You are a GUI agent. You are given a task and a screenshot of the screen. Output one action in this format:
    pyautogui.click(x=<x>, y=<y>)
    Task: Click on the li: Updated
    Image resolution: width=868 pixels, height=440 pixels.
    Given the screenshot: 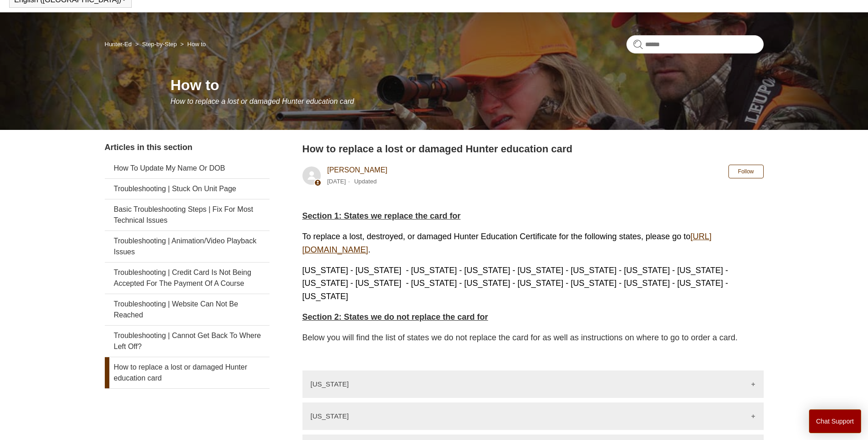 What is the action you would take?
    pyautogui.click(x=365, y=181)
    